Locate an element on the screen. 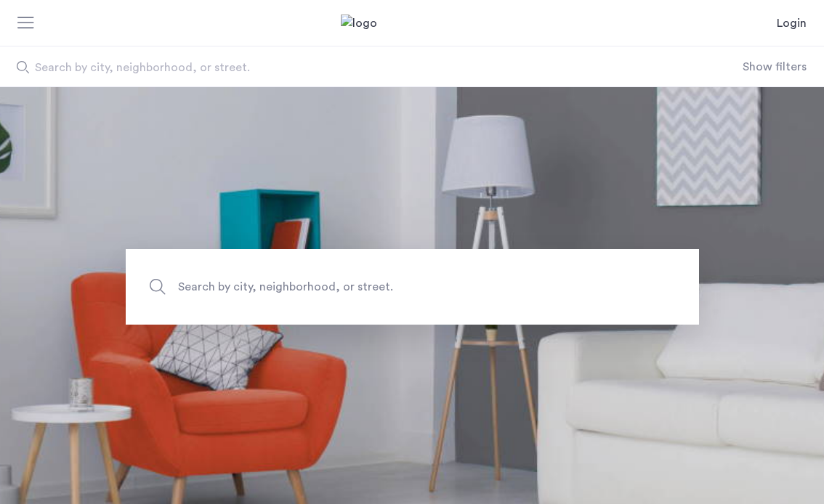  input: Apartment Search is located at coordinates (412, 287).